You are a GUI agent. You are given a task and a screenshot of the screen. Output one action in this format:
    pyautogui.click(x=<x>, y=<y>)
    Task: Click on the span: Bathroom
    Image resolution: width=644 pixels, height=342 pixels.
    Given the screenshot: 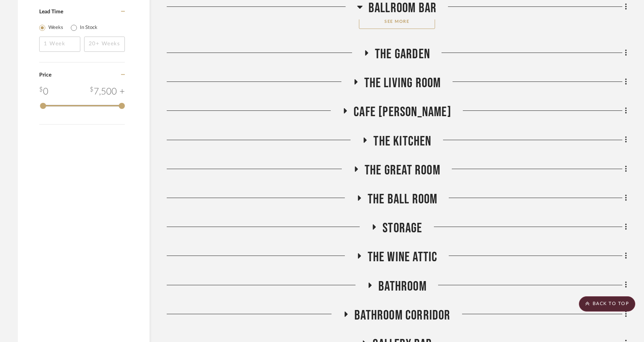 What is the action you would take?
    pyautogui.click(x=402, y=286)
    